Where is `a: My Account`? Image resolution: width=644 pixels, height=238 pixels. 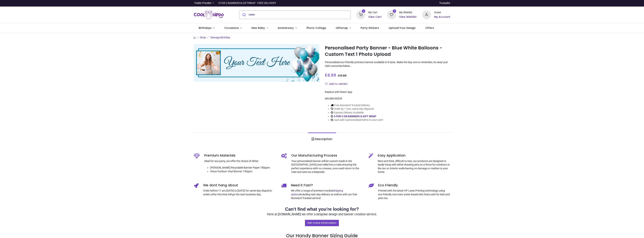 a: My Account is located at coordinates (442, 17).